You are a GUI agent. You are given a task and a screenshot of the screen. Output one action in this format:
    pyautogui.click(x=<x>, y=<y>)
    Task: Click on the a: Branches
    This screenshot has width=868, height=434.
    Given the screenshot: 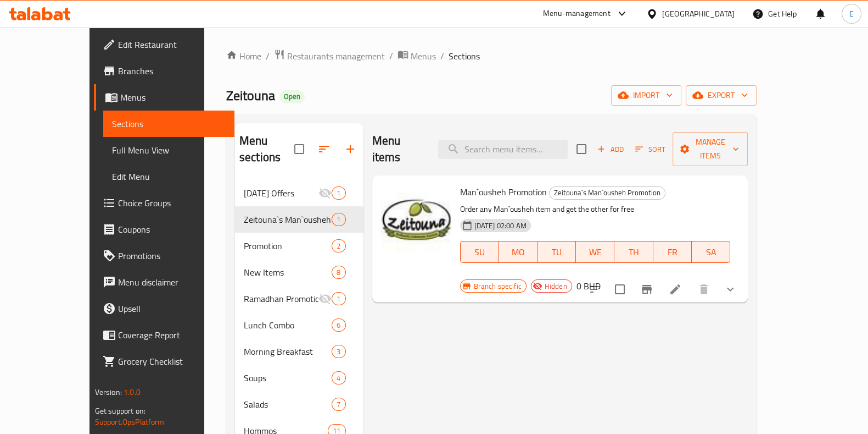 What is the action you would take?
    pyautogui.click(x=164, y=71)
    